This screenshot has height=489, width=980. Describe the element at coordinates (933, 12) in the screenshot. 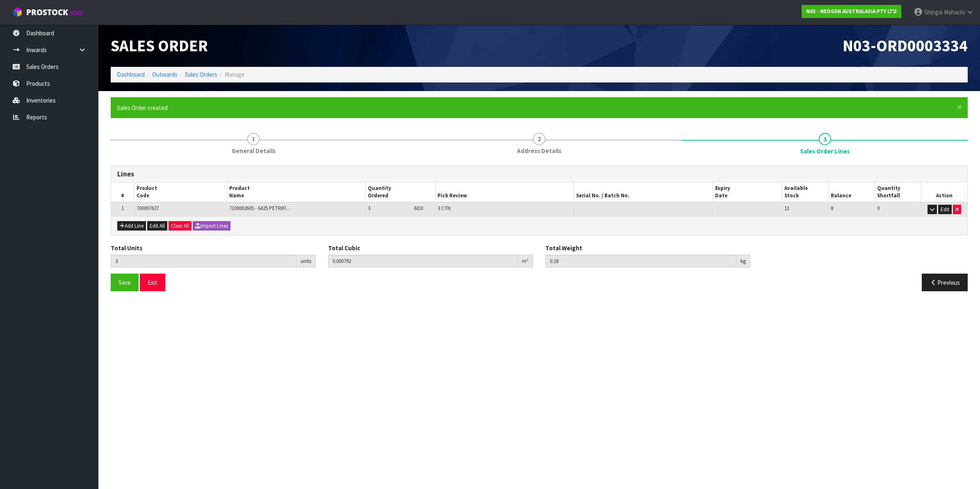

I see `span: Shingai` at that location.